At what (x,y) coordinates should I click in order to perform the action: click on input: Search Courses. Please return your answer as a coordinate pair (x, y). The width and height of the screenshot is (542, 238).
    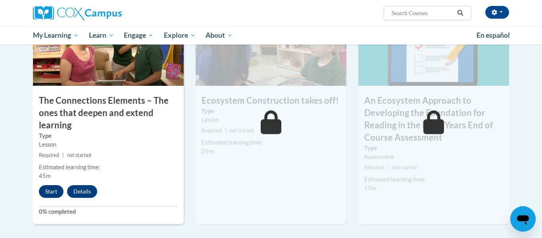
    Looking at the image, I should click on (423, 13).